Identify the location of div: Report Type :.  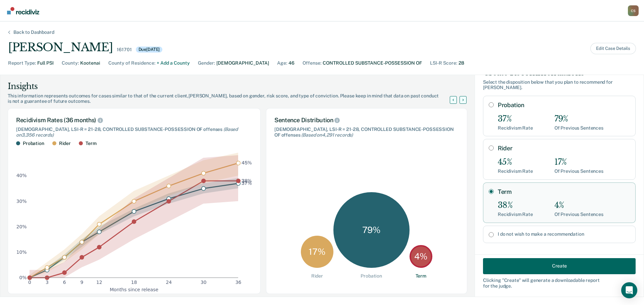
(22, 63).